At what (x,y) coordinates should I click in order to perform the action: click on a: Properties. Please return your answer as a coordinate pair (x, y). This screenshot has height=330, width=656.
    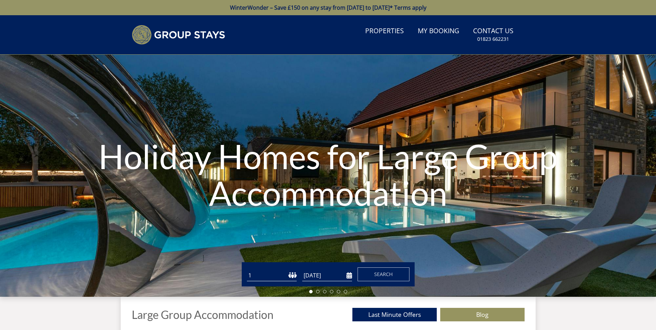
    Looking at the image, I should click on (385, 31).